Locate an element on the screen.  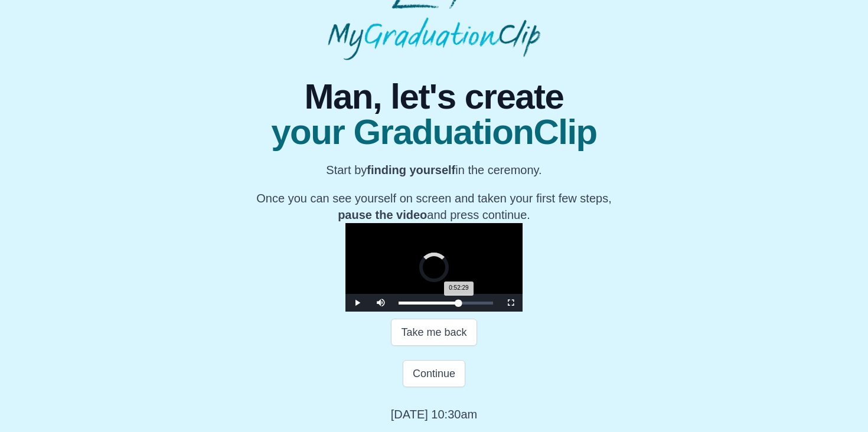
button: Mute is located at coordinates (381, 303).